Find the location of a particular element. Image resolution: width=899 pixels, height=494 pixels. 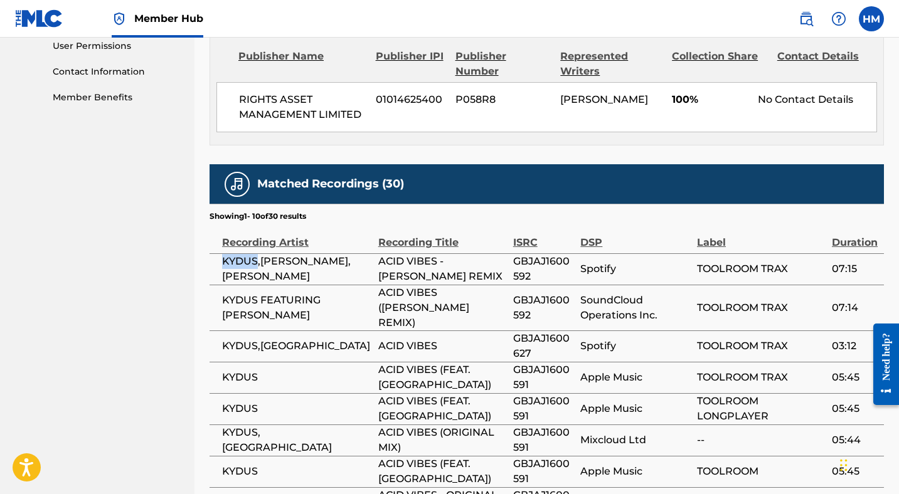

div: Represented Writers is located at coordinates (611, 64).